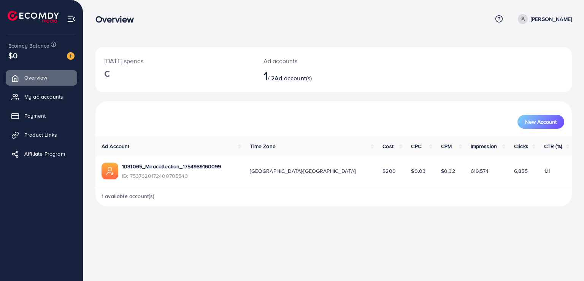 The image size is (584, 281). I want to click on span: New Account, so click(541, 122).